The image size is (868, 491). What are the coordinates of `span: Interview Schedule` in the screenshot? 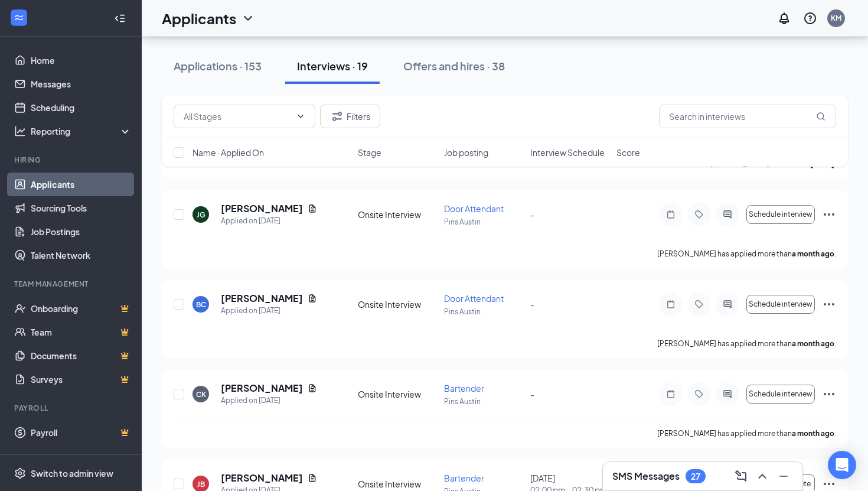 It's located at (568, 153).